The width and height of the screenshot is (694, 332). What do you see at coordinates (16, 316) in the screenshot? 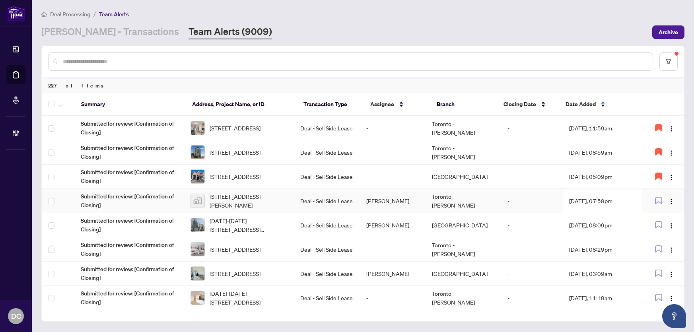
I see `span: DC` at bounding box center [16, 316].